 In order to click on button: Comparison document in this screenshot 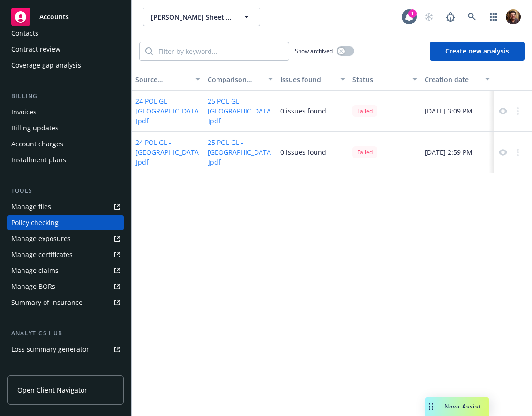, I will do `click(240, 79)`.